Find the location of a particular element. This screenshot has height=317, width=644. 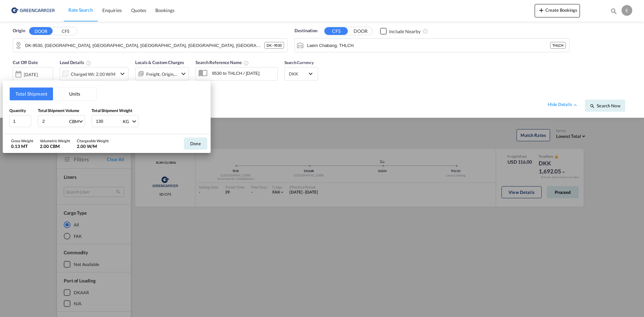

button: Units is located at coordinates (74, 94).